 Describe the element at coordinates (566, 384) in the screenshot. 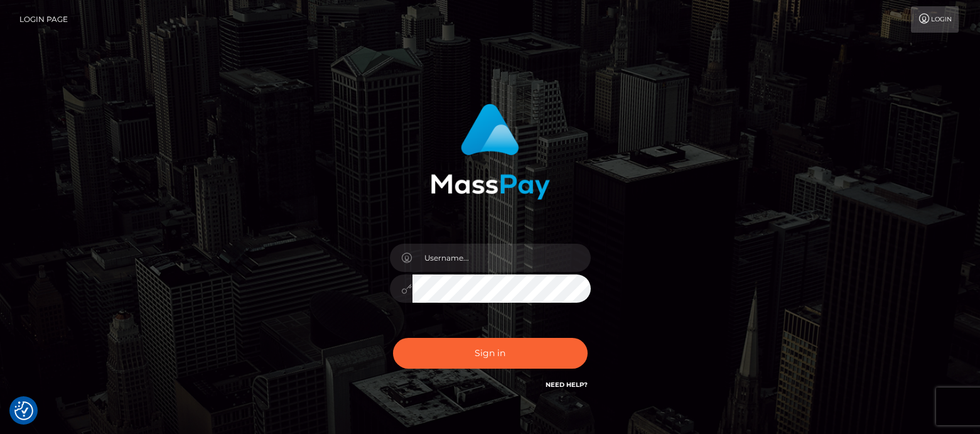

I see `a: Need Help?` at that location.